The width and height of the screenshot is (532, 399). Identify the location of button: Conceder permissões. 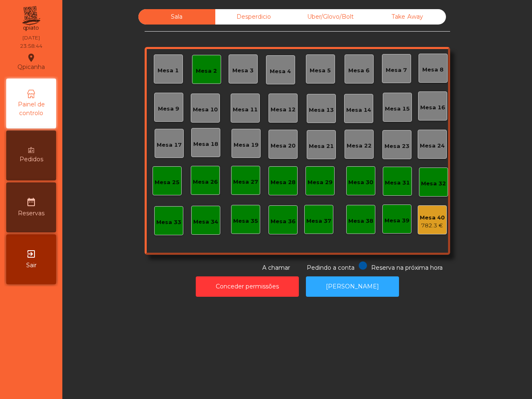
(248, 286).